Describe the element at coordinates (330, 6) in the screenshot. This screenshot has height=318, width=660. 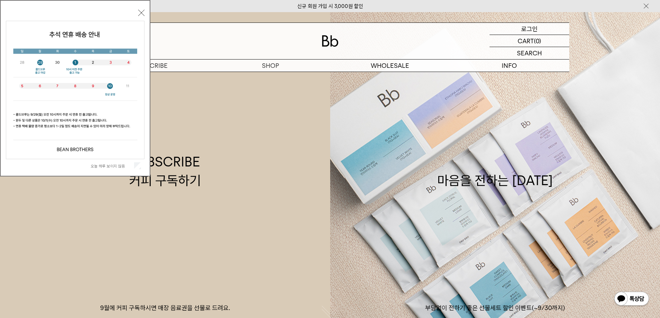
I see `a: 신규 회원 가입 시 3,000원 할인` at that location.